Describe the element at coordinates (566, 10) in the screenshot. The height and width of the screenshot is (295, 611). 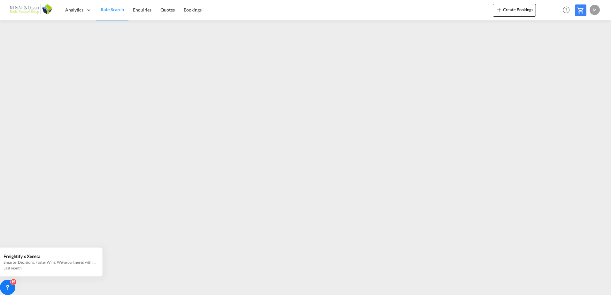
I see `span: Help` at that location.